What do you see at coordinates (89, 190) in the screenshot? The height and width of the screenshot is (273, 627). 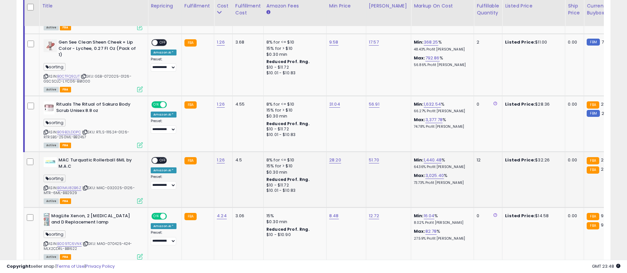 I see `span: | SKU: MAC-032025-0126-MTR-6ML-BB2929` at bounding box center [89, 190].